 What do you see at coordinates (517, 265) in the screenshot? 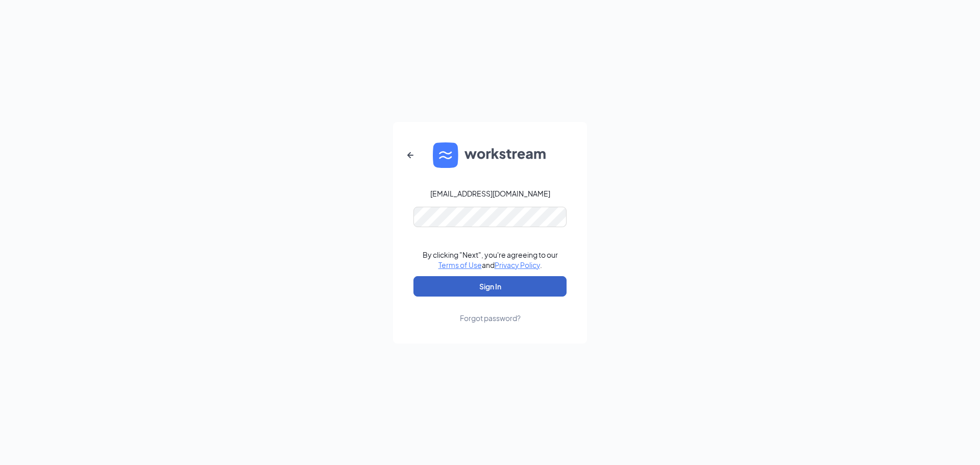
I see `a: Privacy Policy` at bounding box center [517, 265].